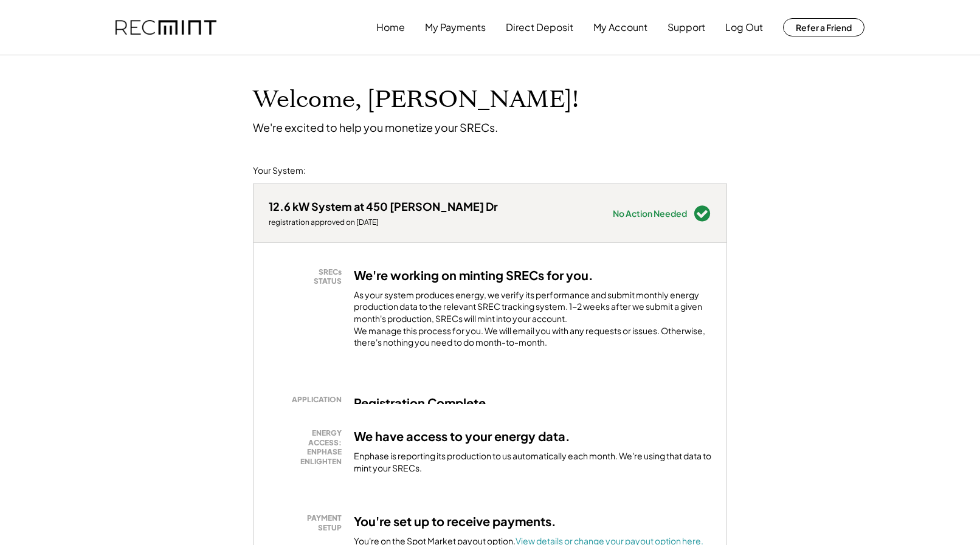 The image size is (980, 545). What do you see at coordinates (473, 275) in the screenshot?
I see `h3: We're working on minting SRECs for you.` at bounding box center [473, 275].